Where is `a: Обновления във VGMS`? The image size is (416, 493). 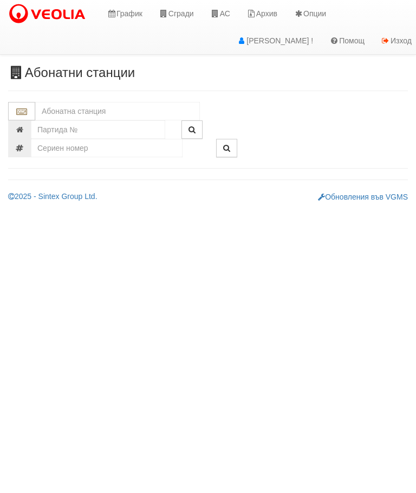 a: Обновления във VGMS is located at coordinates (363, 197).